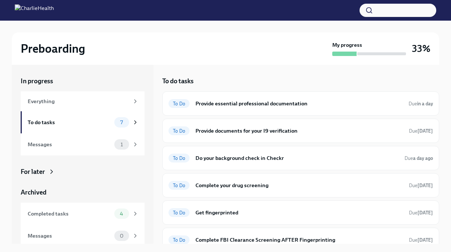 This screenshot has width=451, height=252. I want to click on span: 7, so click(121, 122).